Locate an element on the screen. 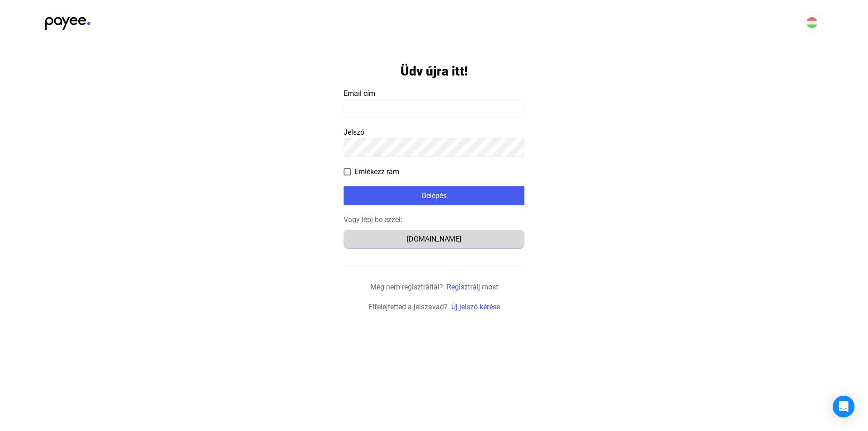 Image resolution: width=868 pixels, height=431 pixels. span: Email cím is located at coordinates (359, 93).